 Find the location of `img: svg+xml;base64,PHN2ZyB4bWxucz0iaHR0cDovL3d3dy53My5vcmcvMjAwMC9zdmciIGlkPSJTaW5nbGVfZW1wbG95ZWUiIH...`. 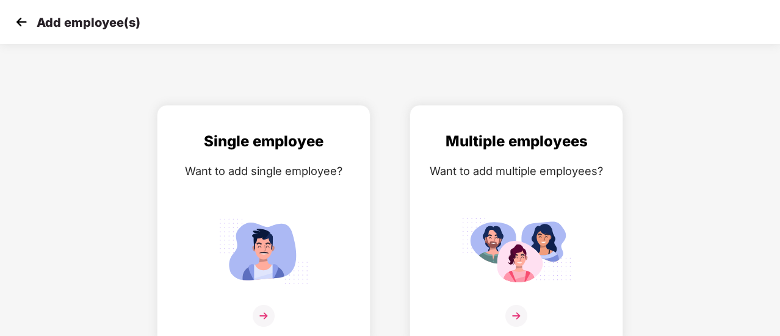

img: svg+xml;base64,PHN2ZyB4bWxucz0iaHR0cDovL3d3dy53My5vcmcvMjAwMC9zdmciIGlkPSJTaW5nbGVfZW1wbG95ZWUiIH... is located at coordinates (264, 251).